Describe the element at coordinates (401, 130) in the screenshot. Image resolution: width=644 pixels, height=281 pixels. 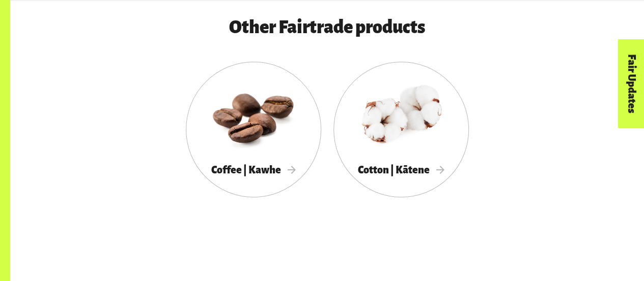
I see `a: Cotton | Kātene` at that location.